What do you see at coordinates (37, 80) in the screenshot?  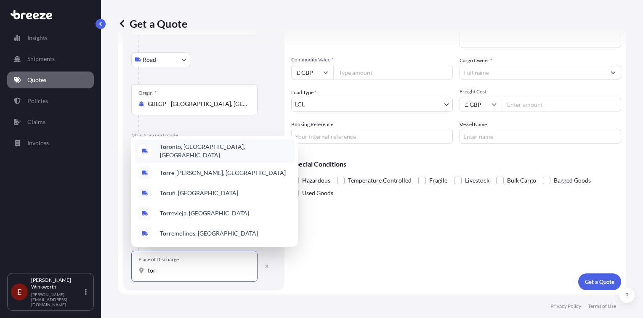 I see `p: Quotes` at bounding box center [37, 80].